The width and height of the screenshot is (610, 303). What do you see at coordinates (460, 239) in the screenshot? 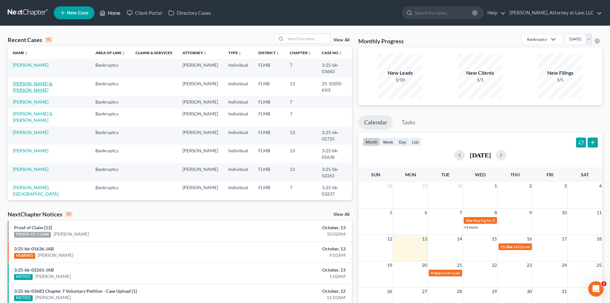
I see `span: 14` at bounding box center [460, 239].